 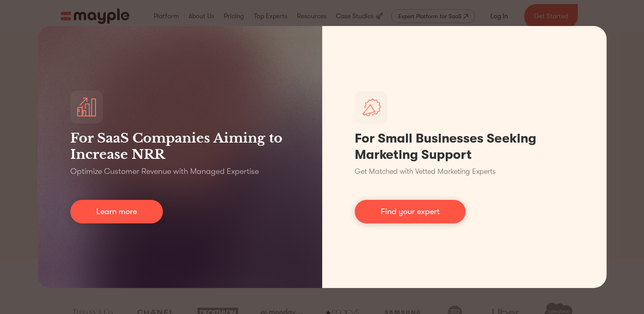 What do you see at coordinates (164, 171) in the screenshot?
I see `p: Optimize Customer Revenue with Managed Expertise` at bounding box center [164, 171].